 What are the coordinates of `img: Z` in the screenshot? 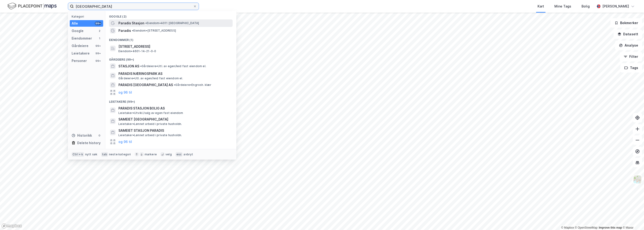 It's located at (637, 180).